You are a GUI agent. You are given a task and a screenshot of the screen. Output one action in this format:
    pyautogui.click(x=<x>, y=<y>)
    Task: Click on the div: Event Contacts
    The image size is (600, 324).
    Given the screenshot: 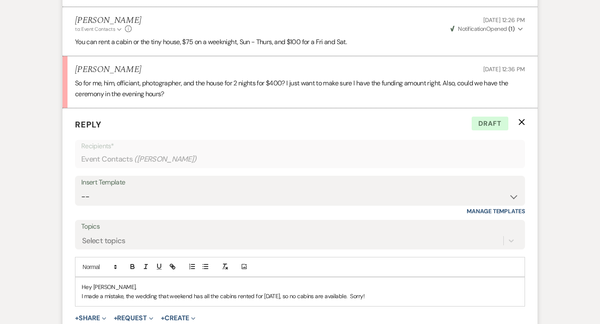 What is the action you would take?
    pyautogui.click(x=300, y=159)
    